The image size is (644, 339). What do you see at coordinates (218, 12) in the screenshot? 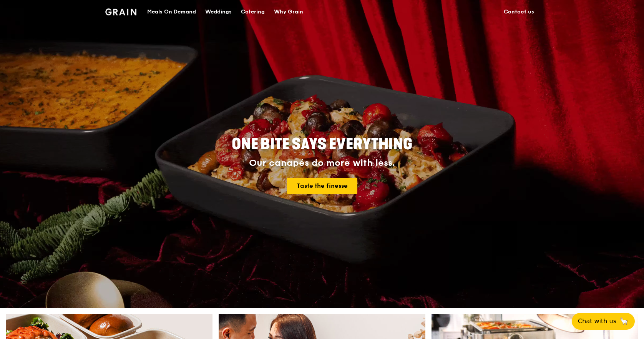
I see `a: Weddings` at bounding box center [218, 12].